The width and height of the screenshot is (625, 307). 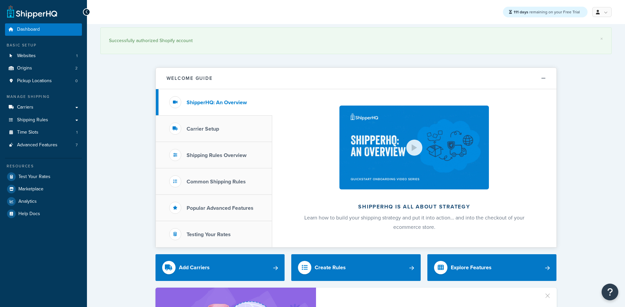 I want to click on span: 2, so click(x=76, y=68).